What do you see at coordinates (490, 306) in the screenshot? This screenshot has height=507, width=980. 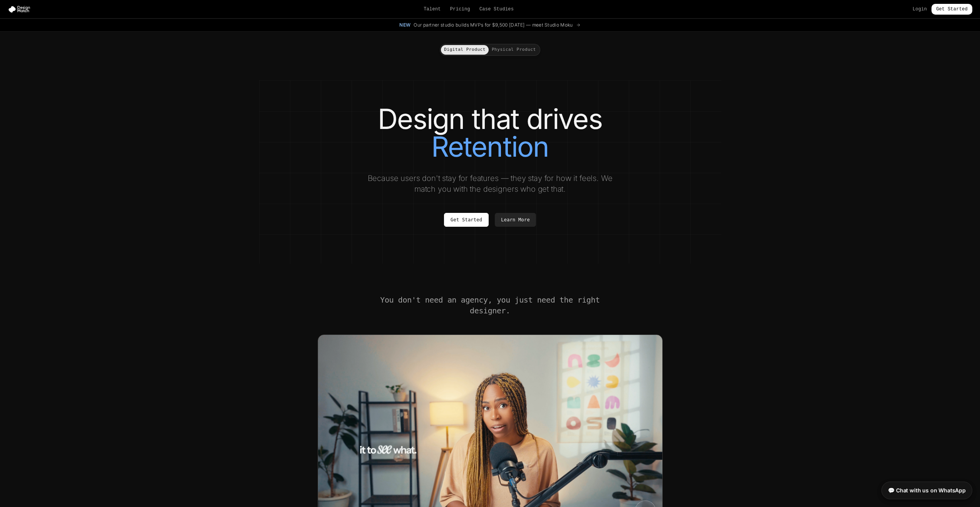 I see `h2: You don't need an agency, you just need the right designer.` at bounding box center [490, 306].